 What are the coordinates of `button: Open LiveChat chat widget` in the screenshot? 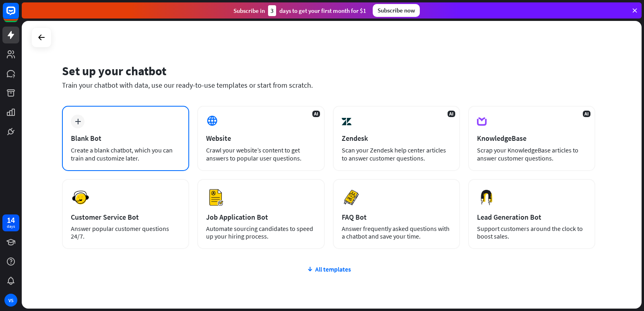 It's located at (19, 15).